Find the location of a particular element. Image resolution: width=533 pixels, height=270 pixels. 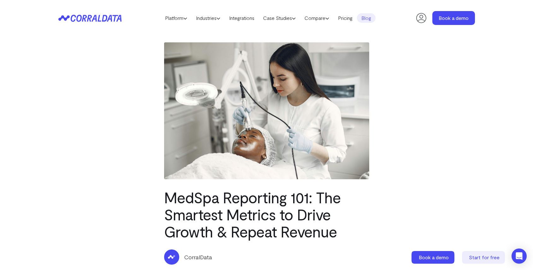

a: Case Studies is located at coordinates (279, 18).